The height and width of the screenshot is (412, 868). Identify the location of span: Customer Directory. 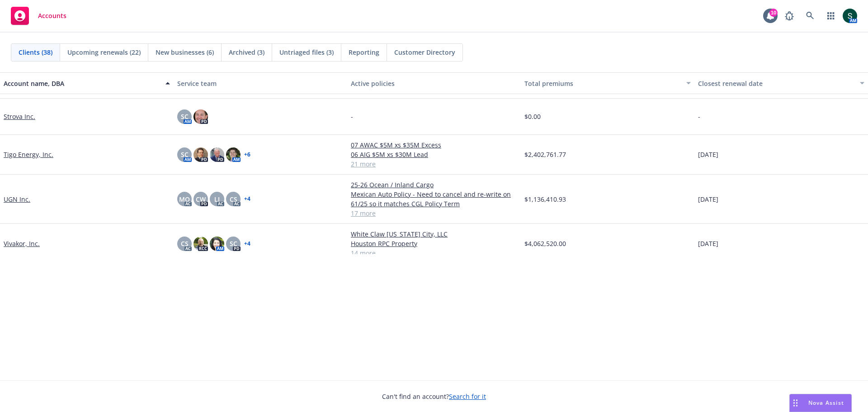
(424, 52).